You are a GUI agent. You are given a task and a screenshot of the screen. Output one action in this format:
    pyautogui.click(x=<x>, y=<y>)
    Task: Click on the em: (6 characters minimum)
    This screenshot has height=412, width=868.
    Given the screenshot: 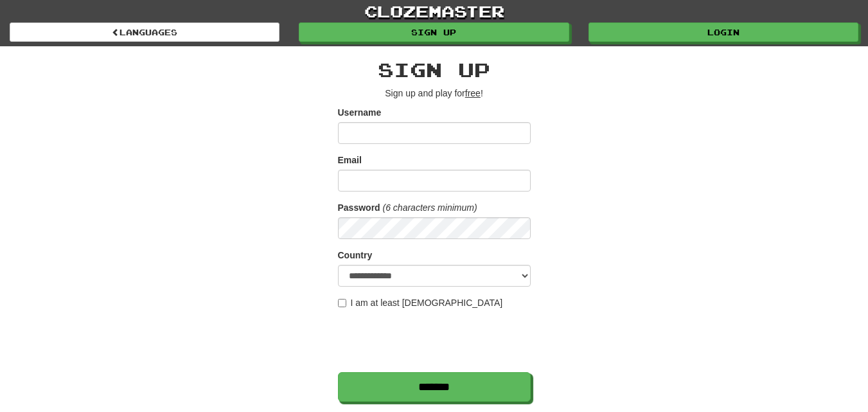 What is the action you would take?
    pyautogui.click(x=430, y=207)
    